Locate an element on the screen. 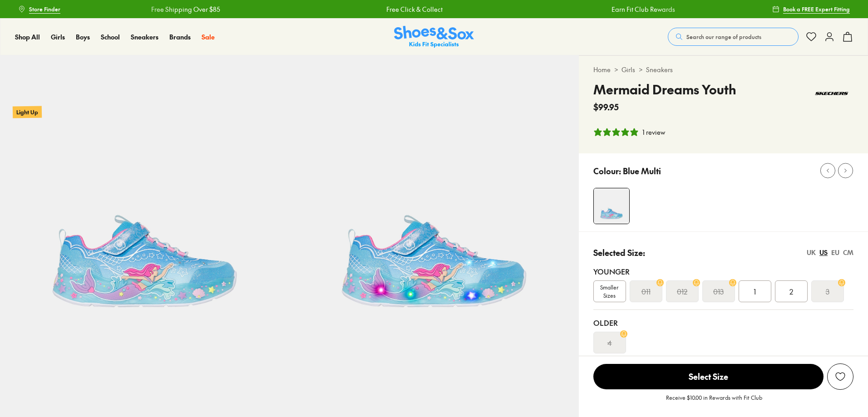 This screenshot has height=417, width=868. div: Older is located at coordinates (723, 322).